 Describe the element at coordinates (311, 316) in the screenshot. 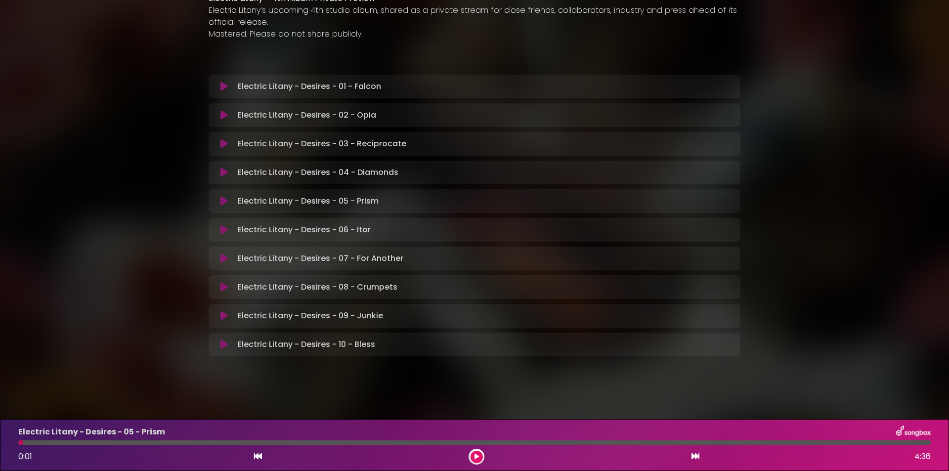

I see `p: Electric Litany - Desires - 09 - Junkie` at that location.